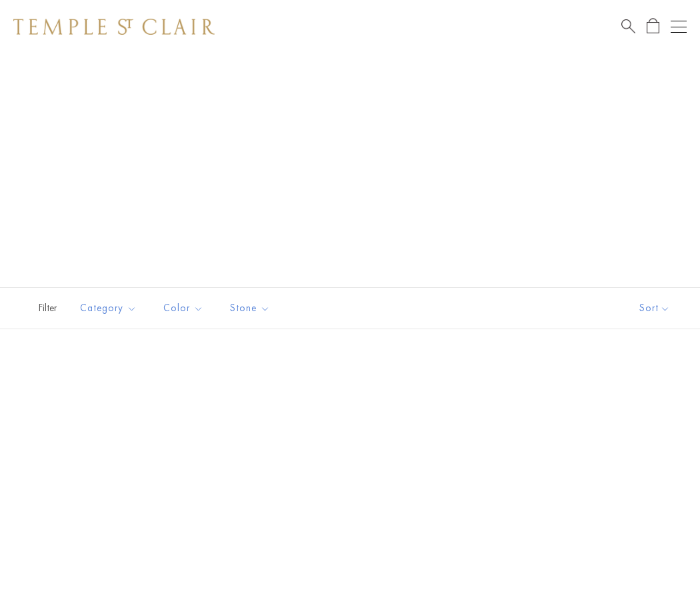  I want to click on span: Category, so click(110, 308).